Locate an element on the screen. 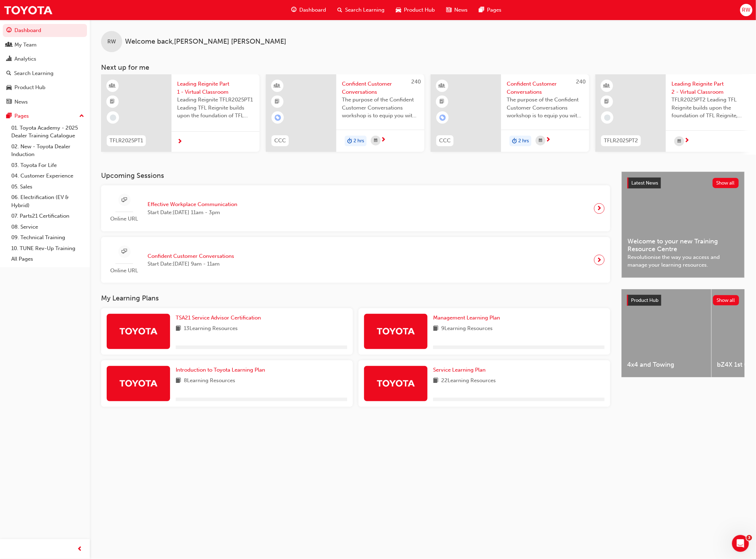 The image size is (756, 559). a: 09. Technical Training is located at coordinates (48, 238).